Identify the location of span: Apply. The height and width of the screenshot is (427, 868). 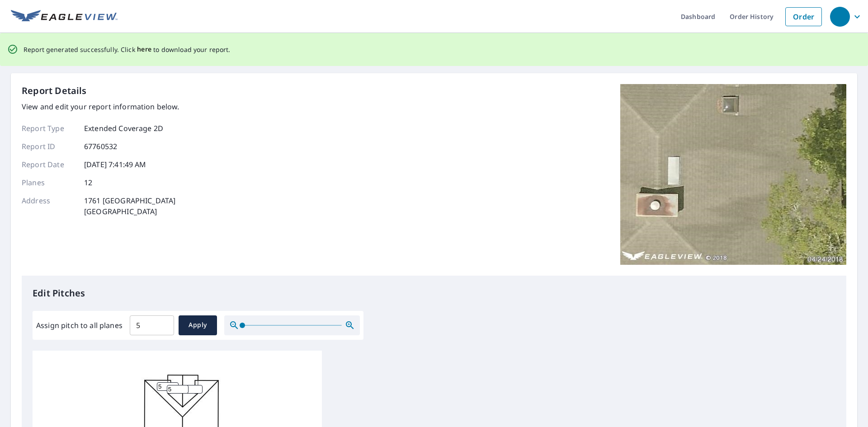
(198, 325).